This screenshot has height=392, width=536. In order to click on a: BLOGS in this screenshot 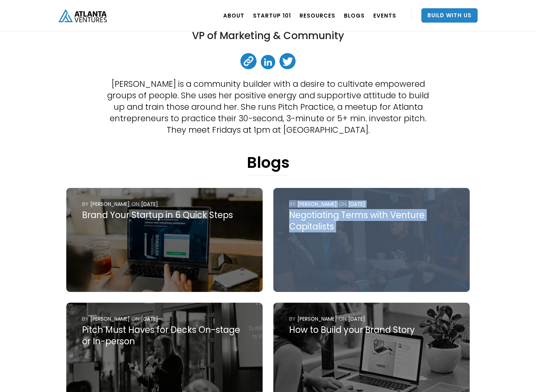, I will do `click(354, 15)`.